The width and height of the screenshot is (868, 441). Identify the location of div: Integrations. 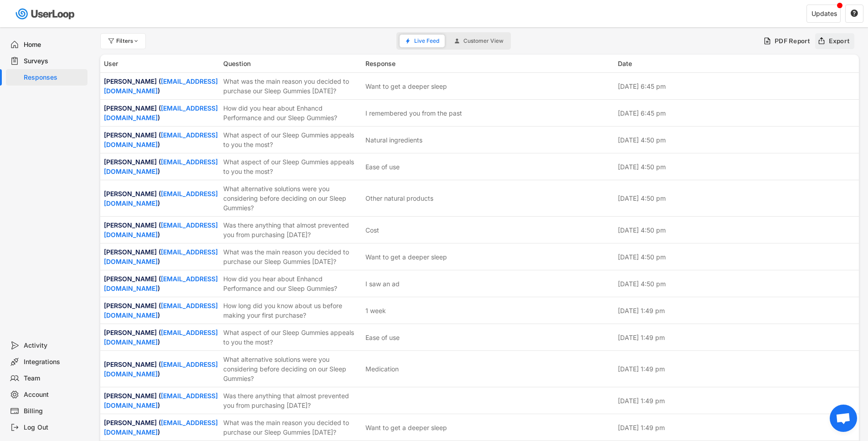
(54, 362).